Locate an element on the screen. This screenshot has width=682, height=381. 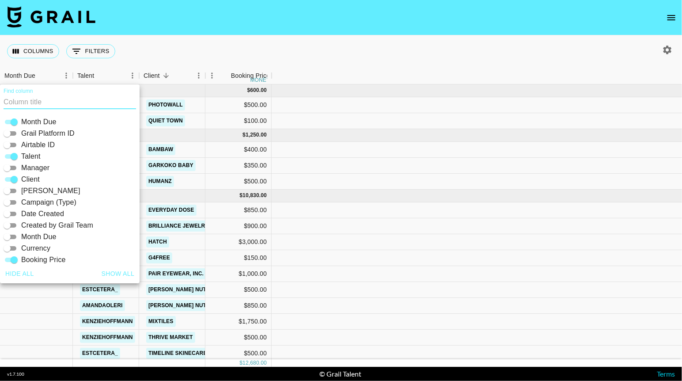
div: Month Due is located at coordinates (20, 76).